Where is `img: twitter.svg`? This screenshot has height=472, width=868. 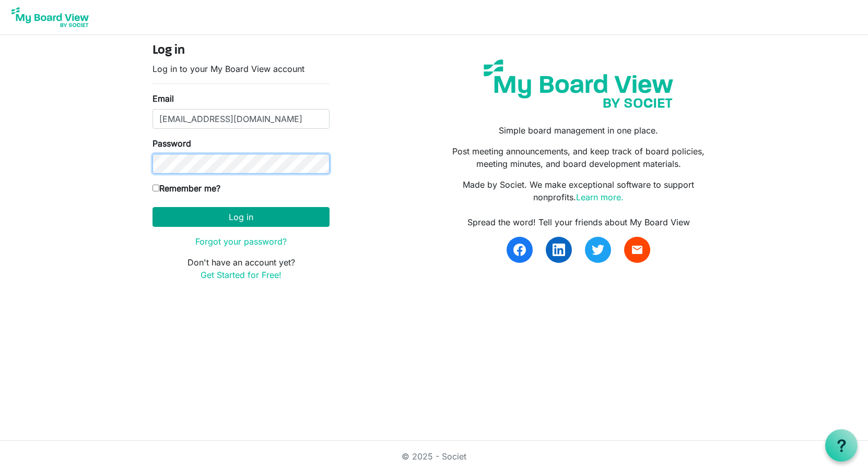 img: twitter.svg is located at coordinates (598, 250).